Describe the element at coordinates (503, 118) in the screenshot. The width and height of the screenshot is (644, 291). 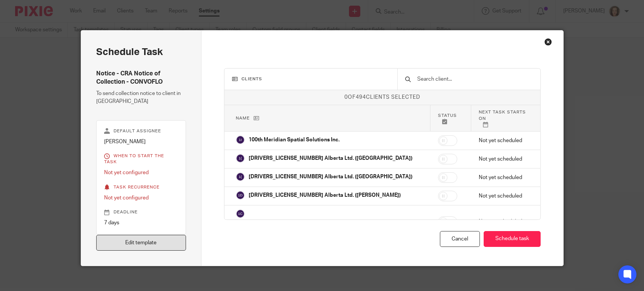
I see `p: Next task starts on` at that location.